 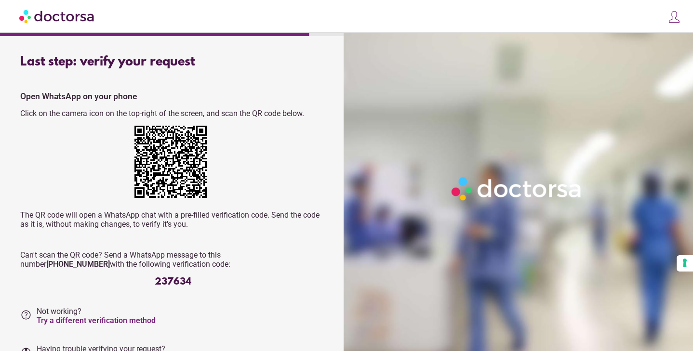 What do you see at coordinates (96, 316) in the screenshot?
I see `span: Not working?` at bounding box center [96, 316].